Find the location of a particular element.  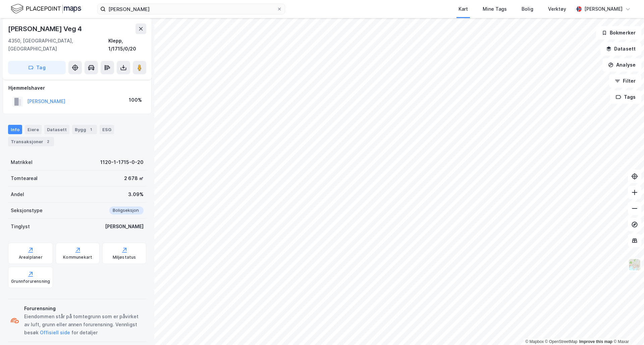

div: Seksjonstype is located at coordinates (26, 210).